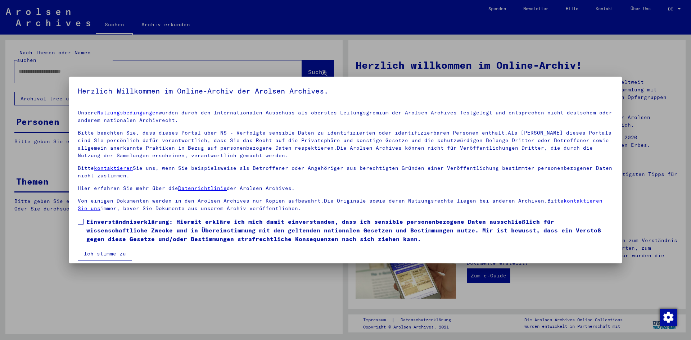 The width and height of the screenshot is (691, 340). Describe the element at coordinates (668, 317) in the screenshot. I see `div: Zustimmung ändern` at that location.